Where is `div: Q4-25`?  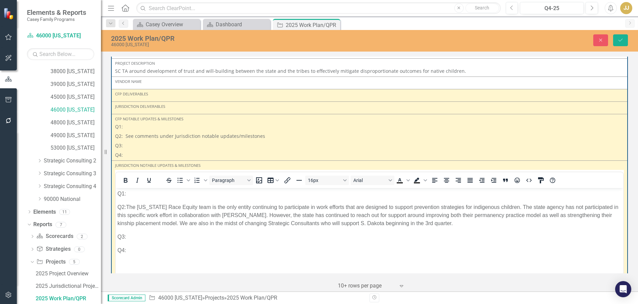 div: Q4-25 is located at coordinates (552, 8).